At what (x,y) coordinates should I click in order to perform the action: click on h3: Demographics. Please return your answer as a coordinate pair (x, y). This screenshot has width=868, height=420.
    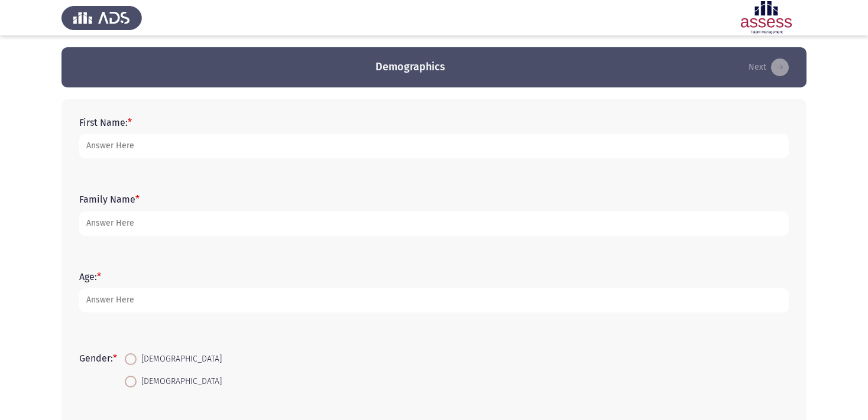
    Looking at the image, I should click on (411, 67).